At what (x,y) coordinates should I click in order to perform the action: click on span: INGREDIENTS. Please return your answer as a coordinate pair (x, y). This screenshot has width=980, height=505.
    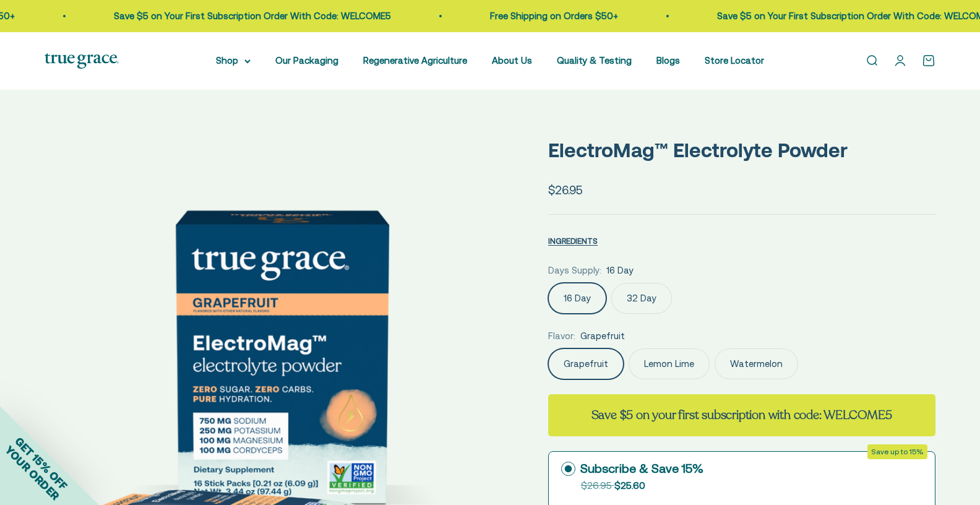
    Looking at the image, I should click on (573, 241).